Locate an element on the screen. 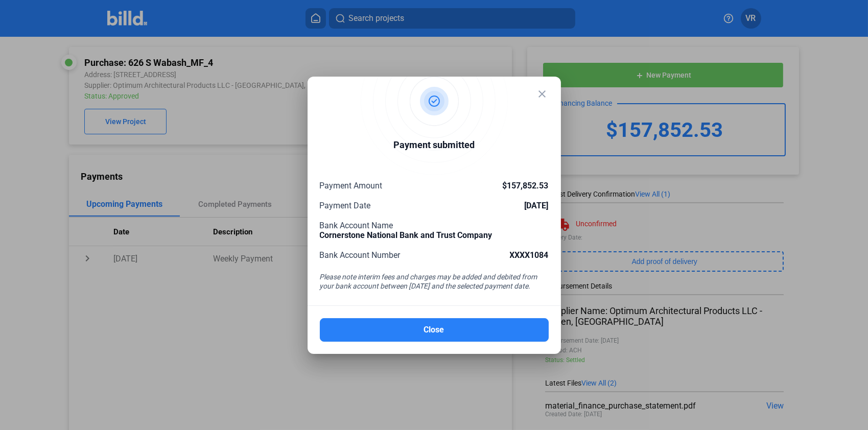  span: $157,852.53 is located at coordinates (526, 185).